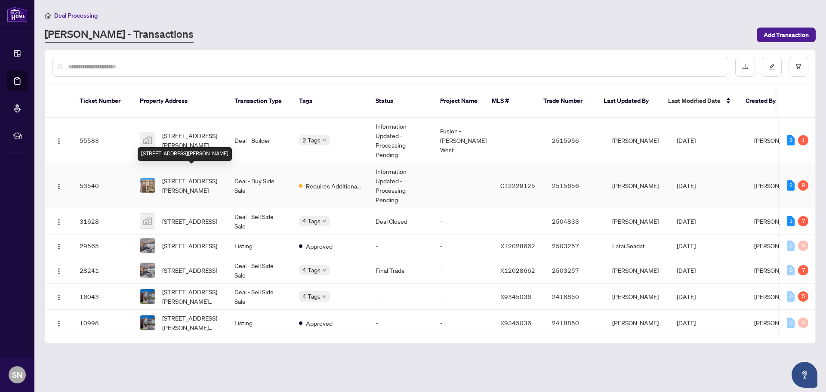  I want to click on span: X9345036, so click(516, 323).